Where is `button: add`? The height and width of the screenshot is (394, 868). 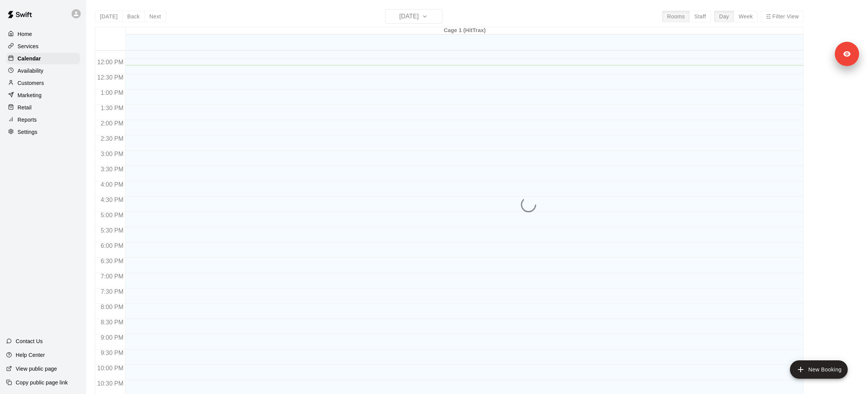
button: add is located at coordinates (819, 369).